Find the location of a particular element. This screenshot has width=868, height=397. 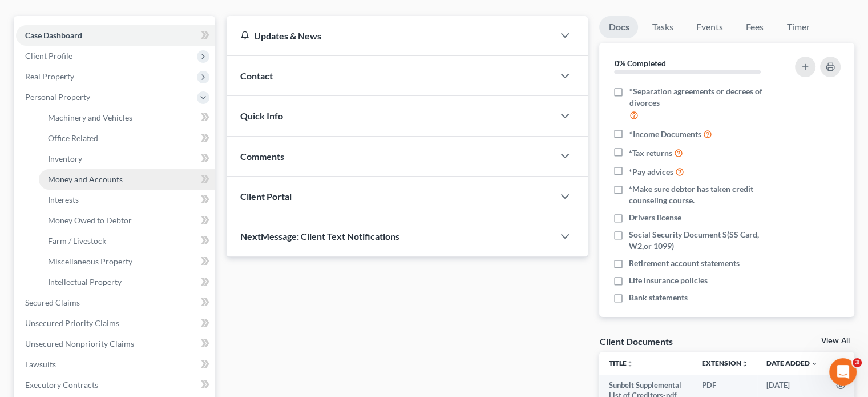

span: Intellectual Property is located at coordinates (84, 282).